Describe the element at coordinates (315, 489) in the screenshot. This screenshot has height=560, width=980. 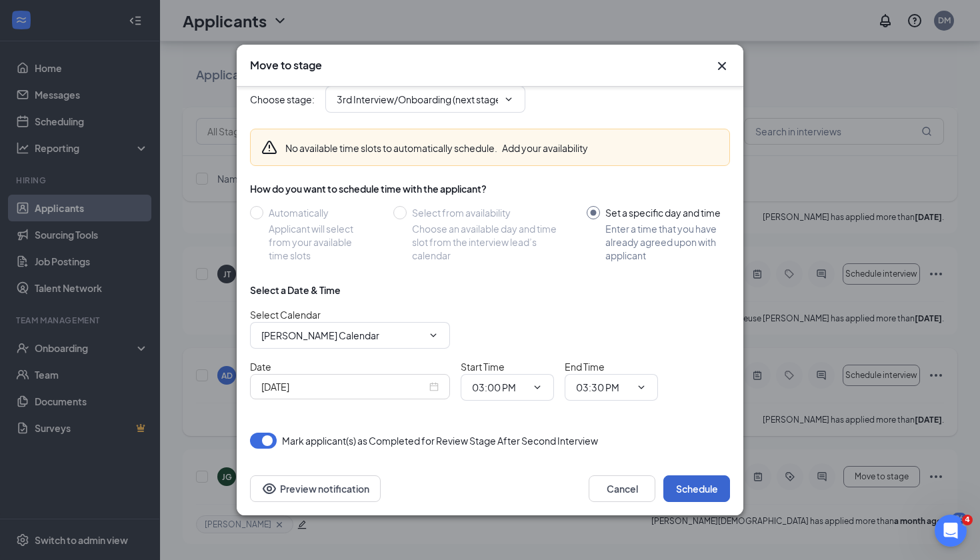
I see `button: Preview notificationEye` at that location.